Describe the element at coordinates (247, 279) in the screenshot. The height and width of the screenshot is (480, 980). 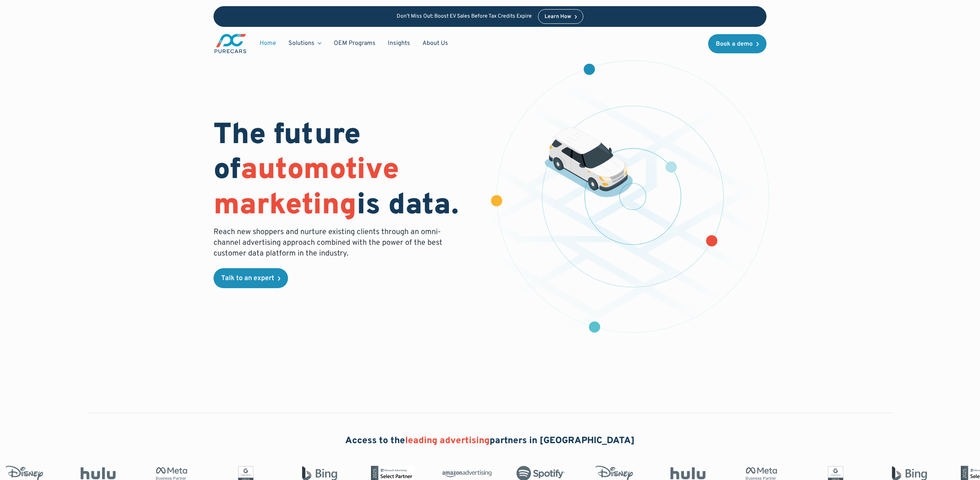
I see `div: Talk to an expert` at that location.